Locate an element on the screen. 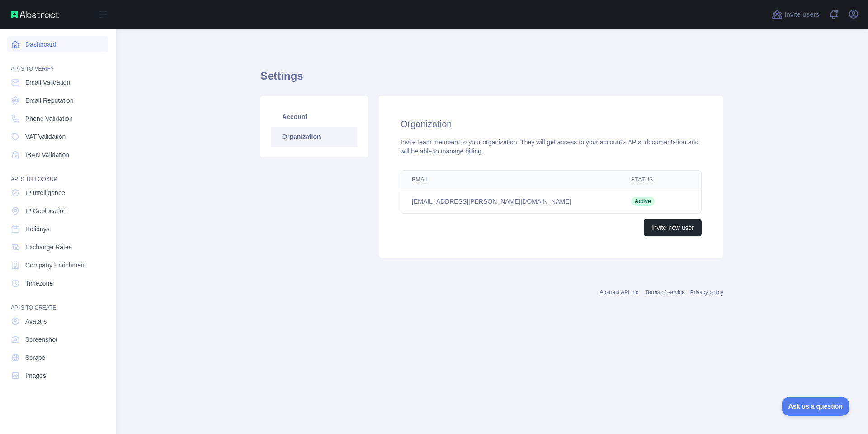  button: Invite users is located at coordinates (796, 15).